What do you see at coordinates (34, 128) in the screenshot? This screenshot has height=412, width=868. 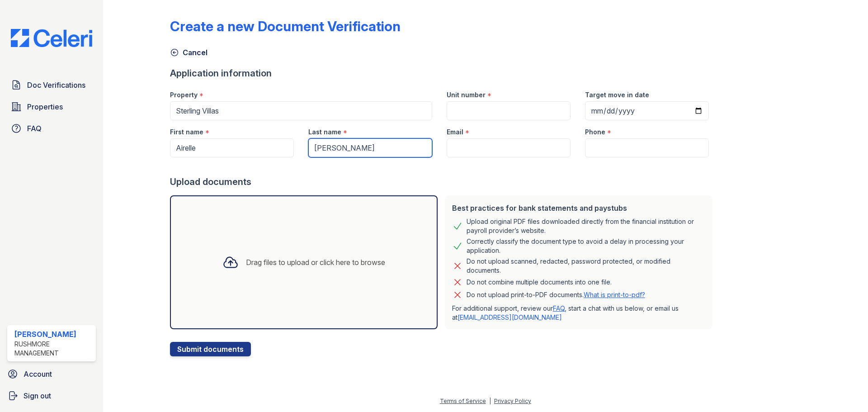 I see `span: FAQ` at bounding box center [34, 128].